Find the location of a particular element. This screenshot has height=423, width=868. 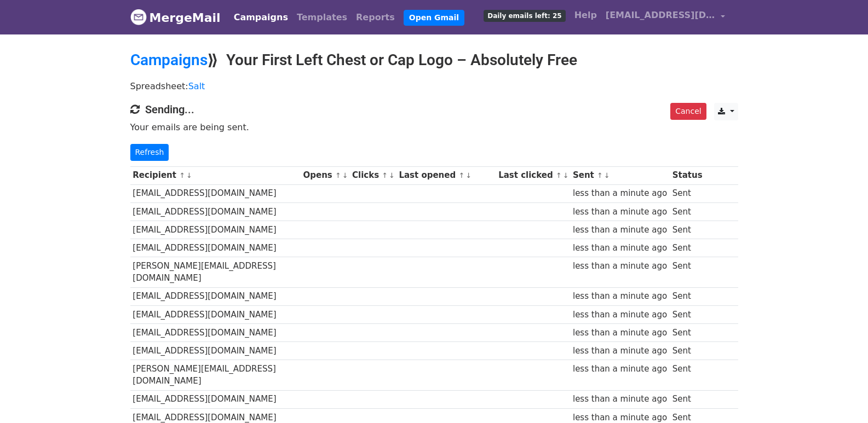

a: Reports is located at coordinates (375, 18).